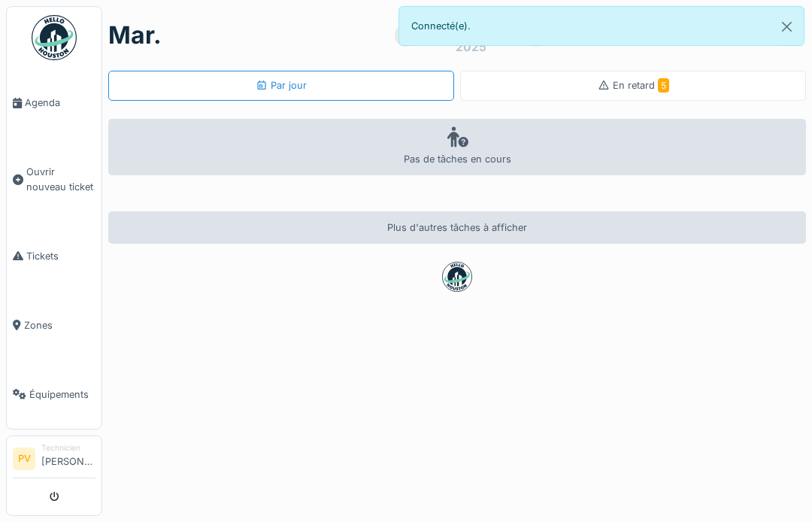 Image resolution: width=812 pixels, height=522 pixels. What do you see at coordinates (601, 26) in the screenshot?
I see `div: Connecté(e).` at bounding box center [601, 26].